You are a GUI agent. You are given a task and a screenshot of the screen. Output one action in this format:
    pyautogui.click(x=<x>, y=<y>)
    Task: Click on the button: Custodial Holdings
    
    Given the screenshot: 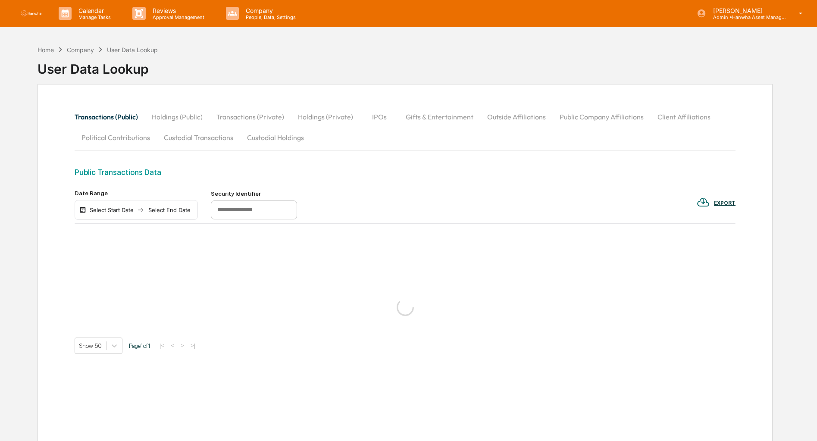 What is the action you would take?
    pyautogui.click(x=276, y=138)
    